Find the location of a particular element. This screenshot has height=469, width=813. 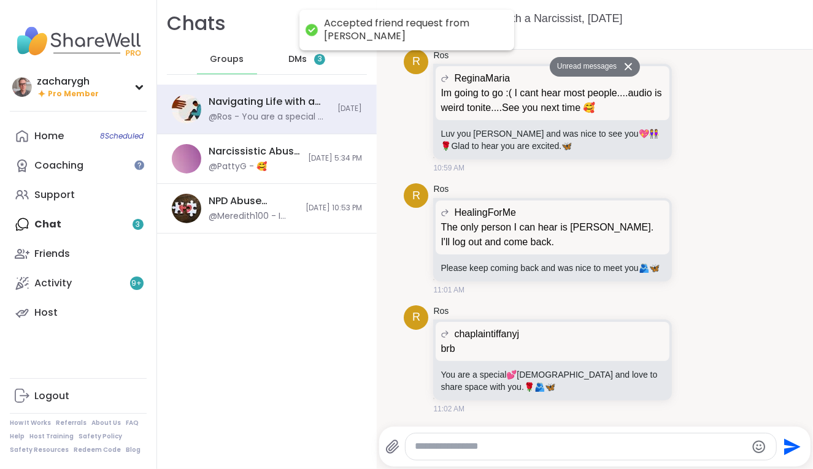

button: Unread messages is located at coordinates (585, 67).